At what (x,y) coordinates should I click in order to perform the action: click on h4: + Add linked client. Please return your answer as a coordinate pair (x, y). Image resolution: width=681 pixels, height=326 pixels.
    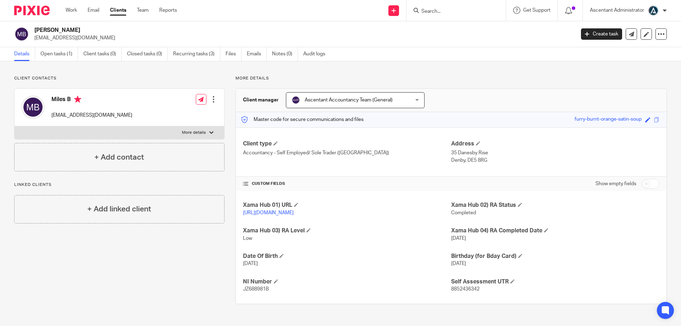
    Looking at the image, I should click on (119, 209).